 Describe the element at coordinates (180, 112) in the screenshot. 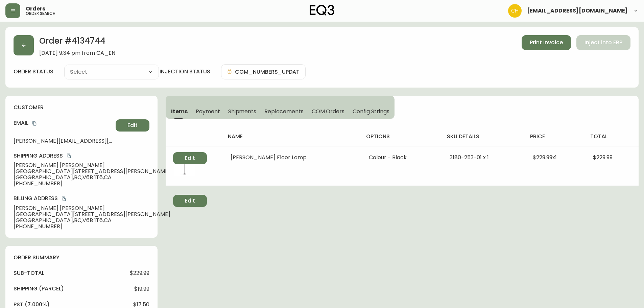

I see `span: Items` at that location.